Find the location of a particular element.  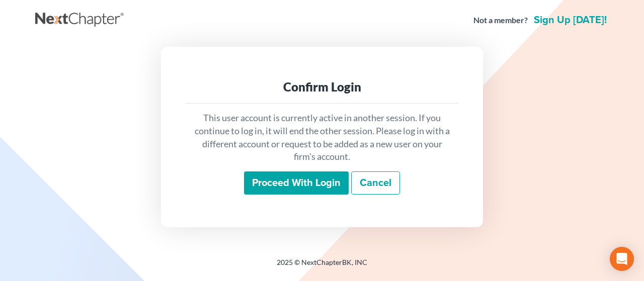

div: Open Intercom Messenger is located at coordinates (622, 259).